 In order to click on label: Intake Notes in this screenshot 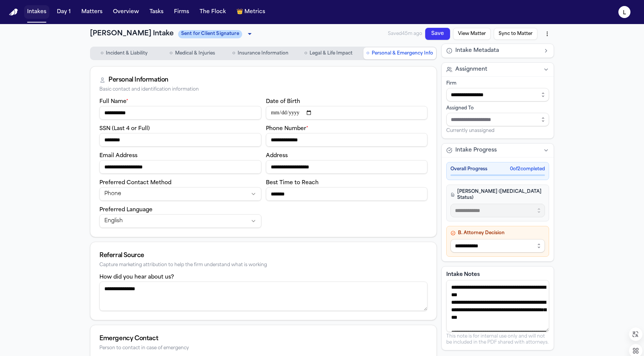, I will do `click(498, 275)`.